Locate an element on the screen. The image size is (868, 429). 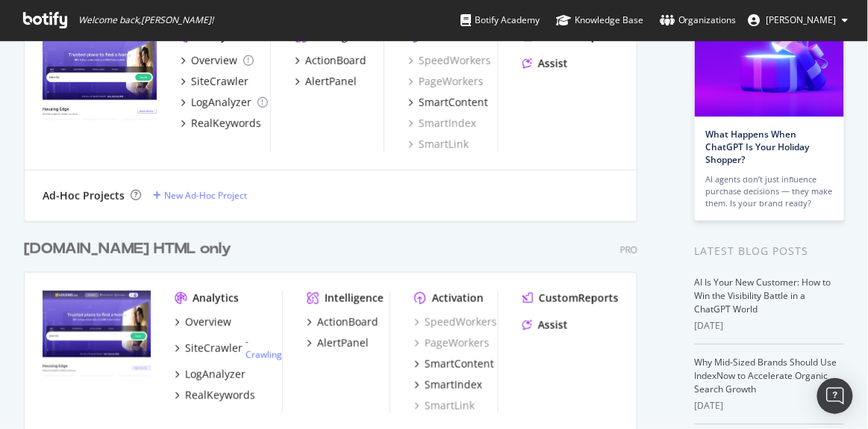
div: Ad-Hoc Projects is located at coordinates (83, 196).